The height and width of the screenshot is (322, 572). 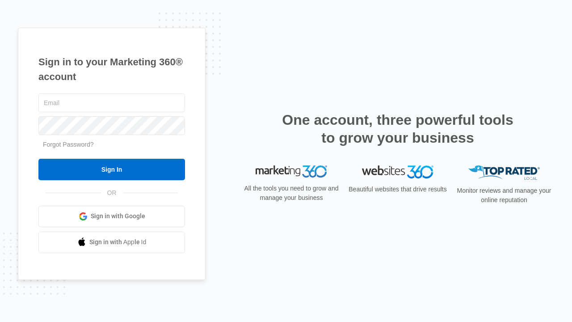 What do you see at coordinates (112, 169) in the screenshot?
I see `input: Sign In` at bounding box center [112, 169].